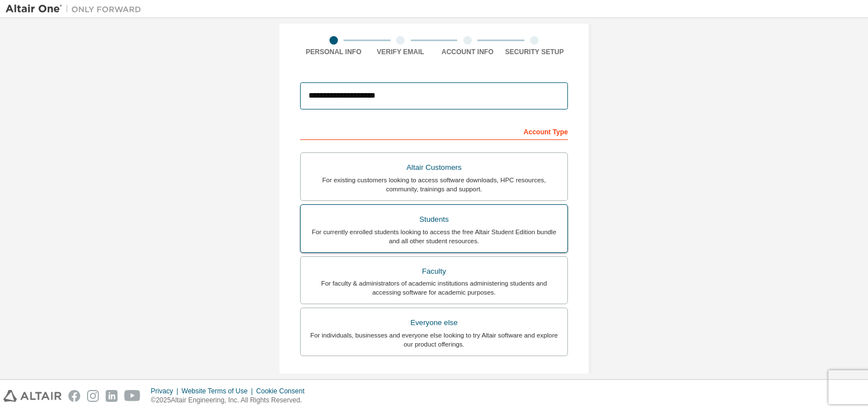 The image size is (868, 412). I want to click on div: Website Terms of Use, so click(219, 391).